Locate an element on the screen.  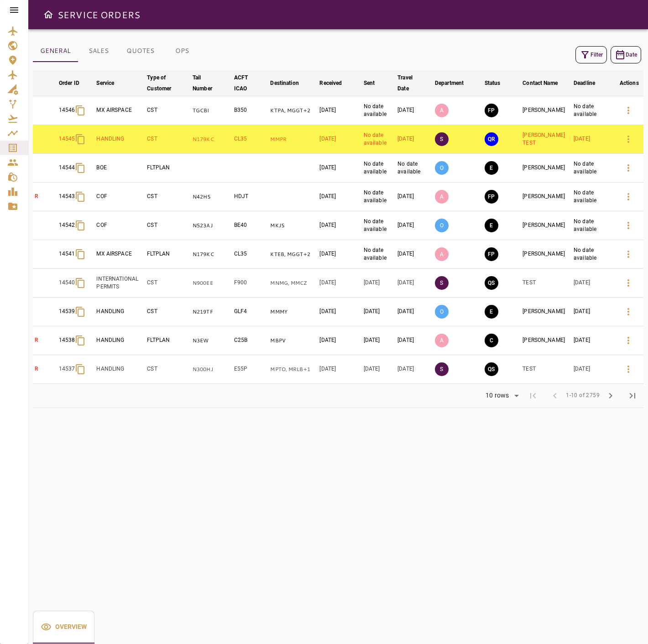
p: MMPR is located at coordinates (293, 139).